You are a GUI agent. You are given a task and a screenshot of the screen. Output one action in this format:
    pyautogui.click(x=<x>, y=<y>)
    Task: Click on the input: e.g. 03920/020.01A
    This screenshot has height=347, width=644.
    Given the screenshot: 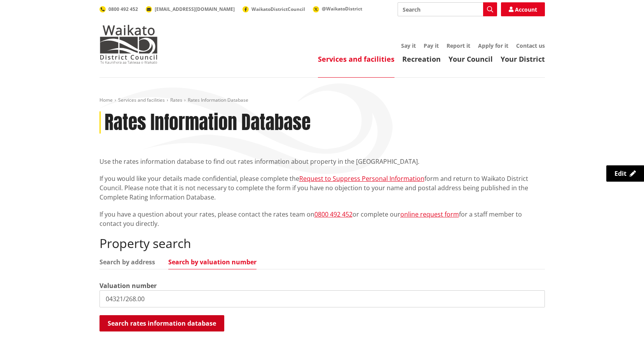 What is the action you would take?
    pyautogui.click(x=322, y=299)
    